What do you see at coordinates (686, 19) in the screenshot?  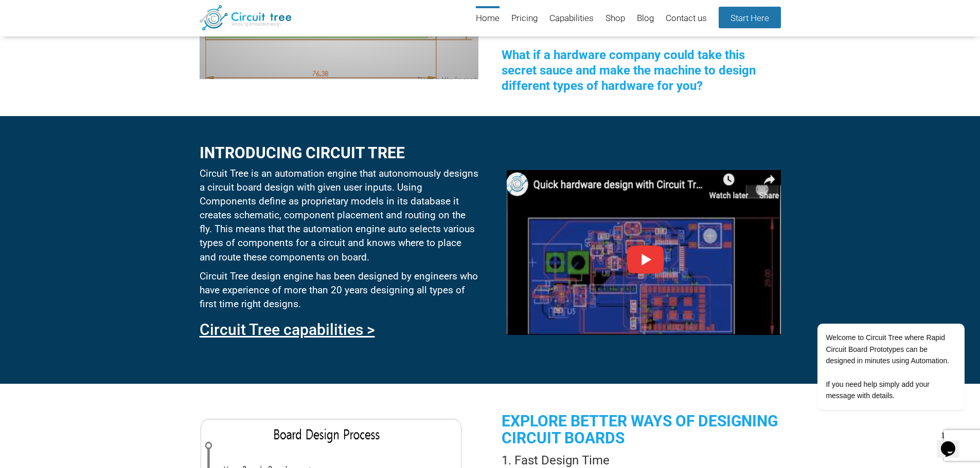 I see `a: Contact us` at bounding box center [686, 19].